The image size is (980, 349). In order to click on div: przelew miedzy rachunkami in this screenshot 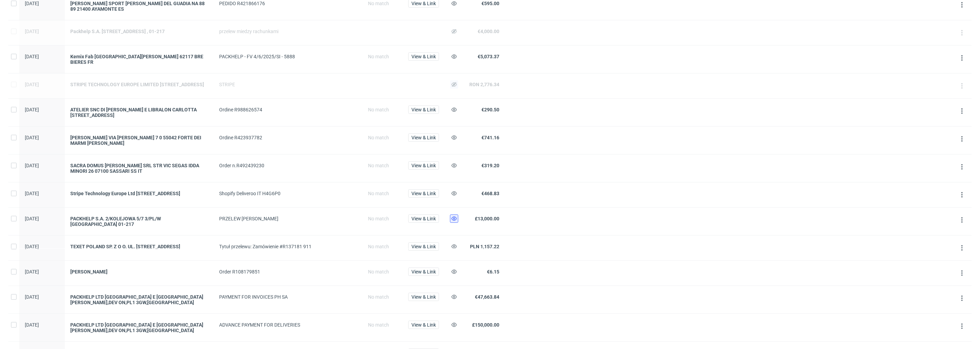, I will do `click(288, 32)`.